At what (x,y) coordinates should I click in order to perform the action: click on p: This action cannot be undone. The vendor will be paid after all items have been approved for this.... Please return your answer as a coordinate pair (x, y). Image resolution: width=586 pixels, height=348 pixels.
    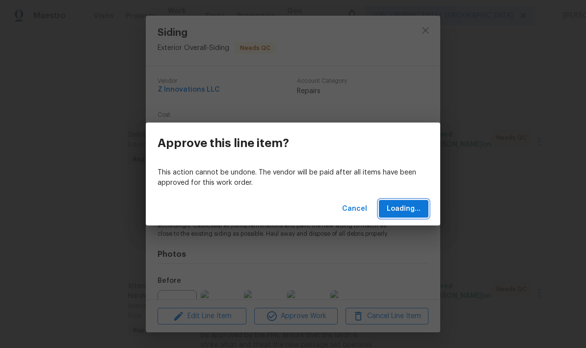
    Looking at the image, I should click on (293, 178).